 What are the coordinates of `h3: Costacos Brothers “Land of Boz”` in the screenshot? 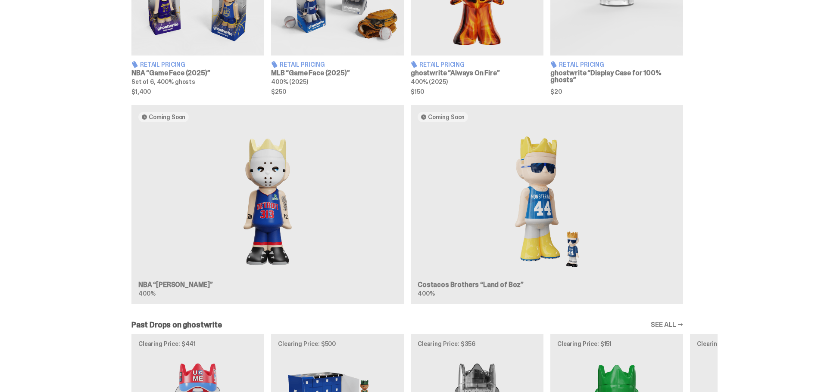 It's located at (547, 285).